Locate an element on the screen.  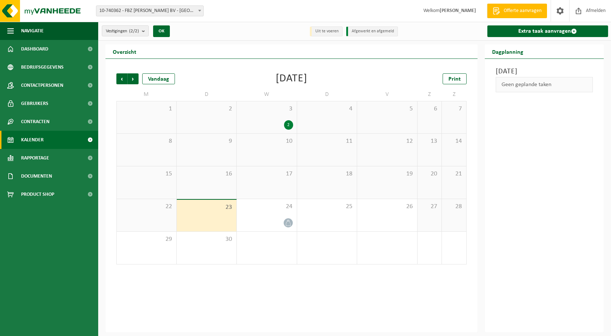
button: OK is located at coordinates (161, 31).